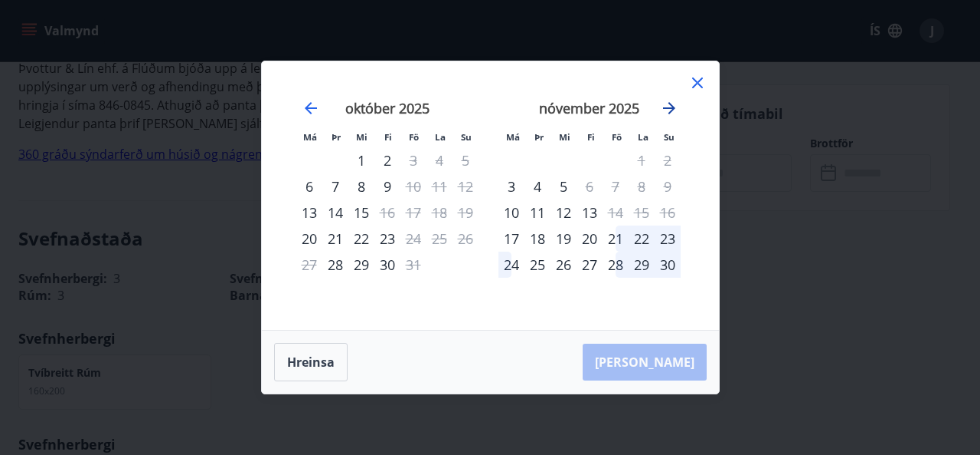 The image size is (980, 455). What do you see at coordinates (615, 213) in the screenshot?
I see `td: Not available. föstudagur, 14. nóvember 2025` at bounding box center [615, 213].